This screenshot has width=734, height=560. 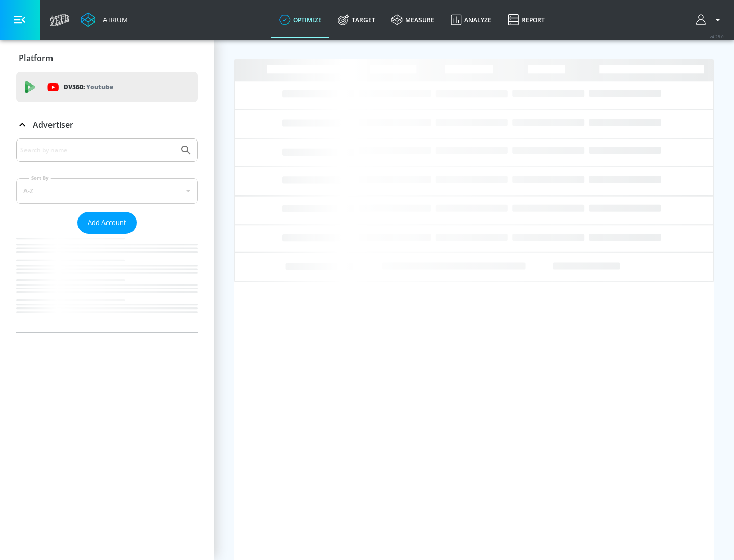 What do you see at coordinates (88, 87) in the screenshot?
I see `p: DV360:` at bounding box center [88, 87].